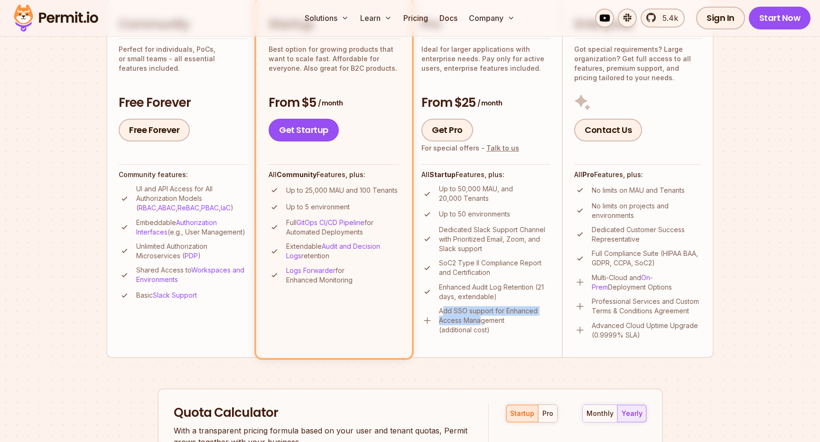 The image size is (820, 442). Describe the element at coordinates (334, 59) in the screenshot. I see `p: Best option for growing products that want to scale fast. Affordable for everyone. Also great for...` at that location.